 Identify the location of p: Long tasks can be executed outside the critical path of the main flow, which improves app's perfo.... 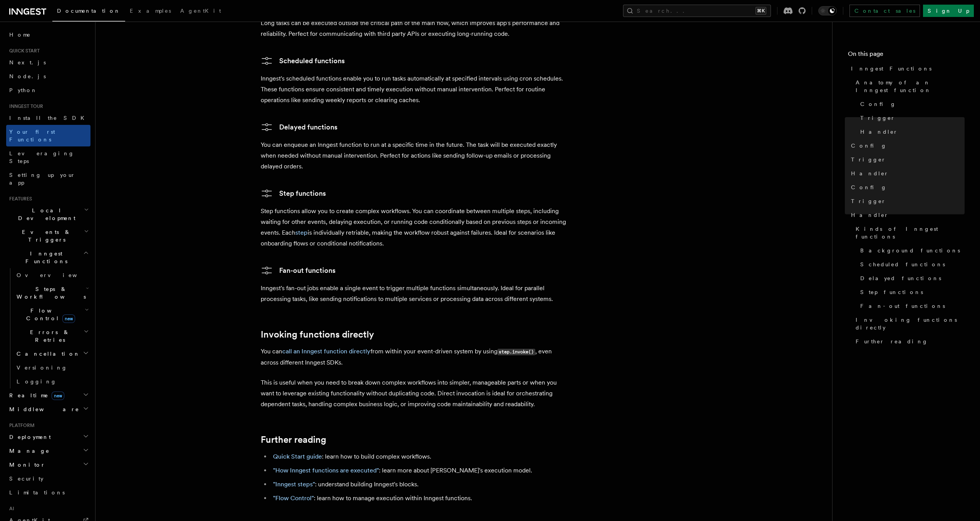
(415, 28).